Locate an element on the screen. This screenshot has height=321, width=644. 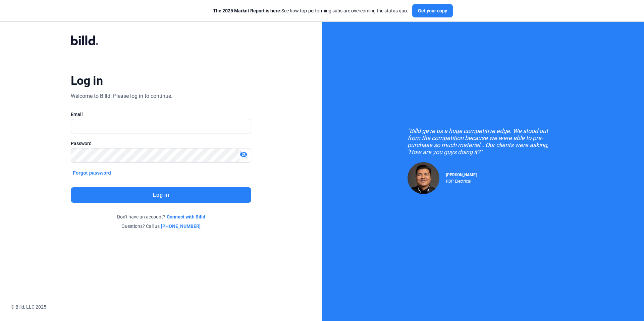
button: Log in is located at coordinates (161, 195).